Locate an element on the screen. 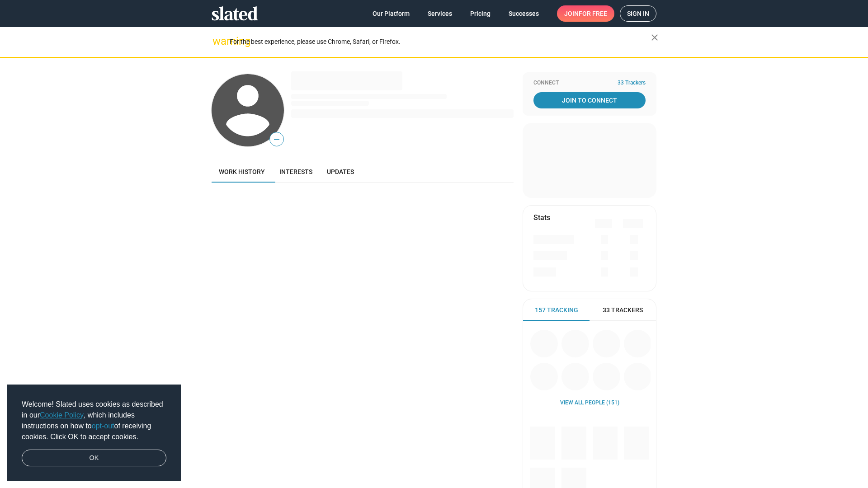 The width and height of the screenshot is (868, 488). span: Join To Connect is located at coordinates (590, 101).